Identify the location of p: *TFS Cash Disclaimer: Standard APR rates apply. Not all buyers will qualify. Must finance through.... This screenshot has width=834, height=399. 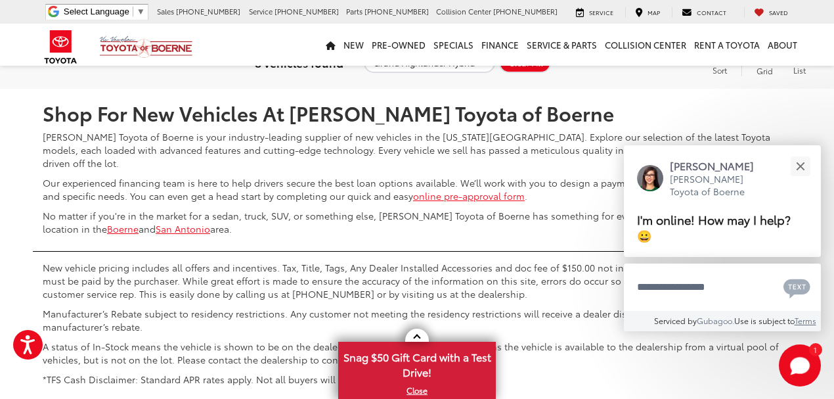
(417, 379).